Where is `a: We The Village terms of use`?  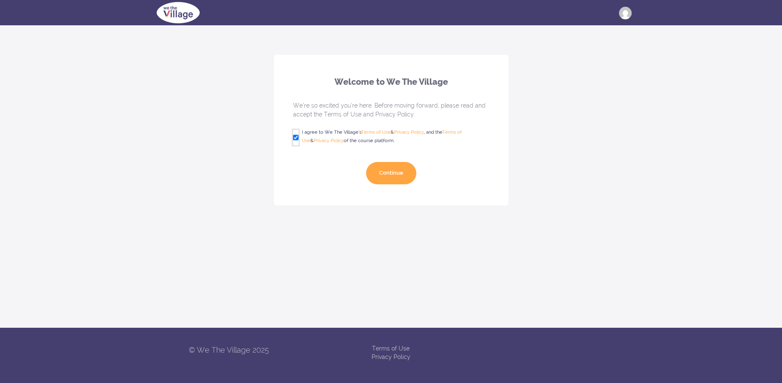
a: We The Village terms of use is located at coordinates (376, 132).